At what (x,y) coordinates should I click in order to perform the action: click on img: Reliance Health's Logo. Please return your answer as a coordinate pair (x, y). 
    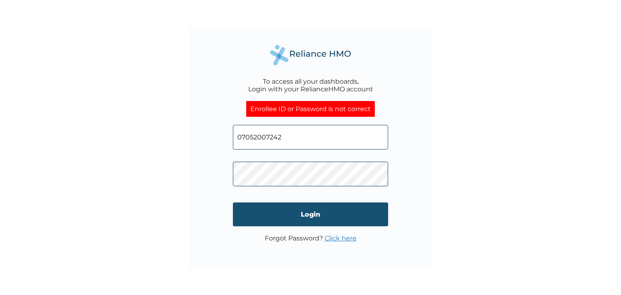
    Looking at the image, I should click on (311, 55).